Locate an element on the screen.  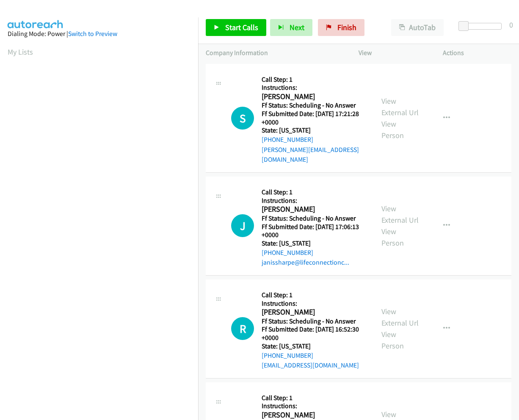
button: Next is located at coordinates (291, 28).